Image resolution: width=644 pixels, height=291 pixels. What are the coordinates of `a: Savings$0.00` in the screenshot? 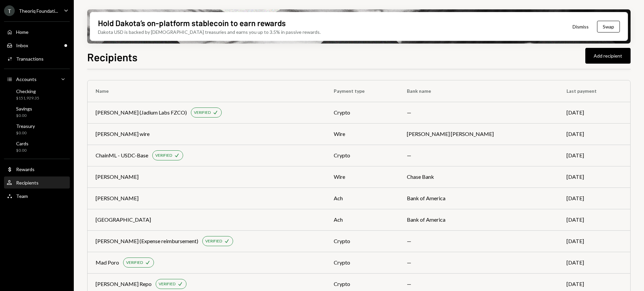 It's located at (37, 112).